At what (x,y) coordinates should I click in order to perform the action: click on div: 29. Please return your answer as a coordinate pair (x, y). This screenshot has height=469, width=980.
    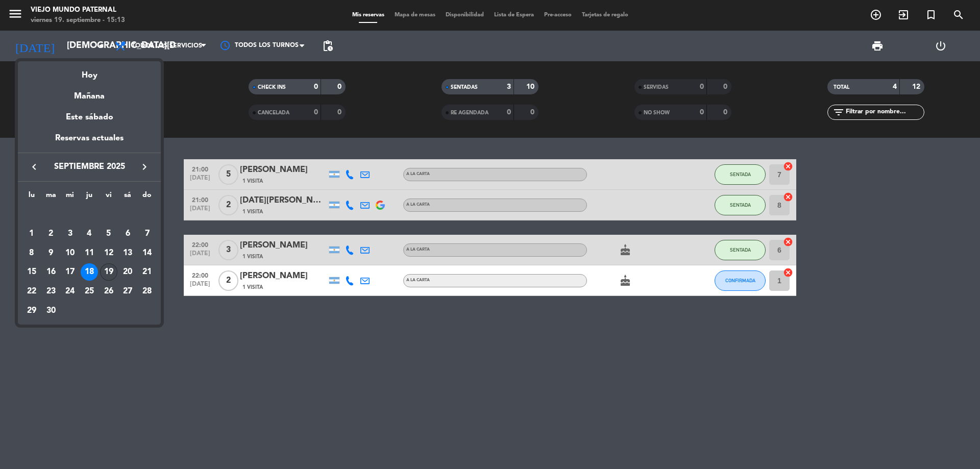
    Looking at the image, I should click on (31, 311).